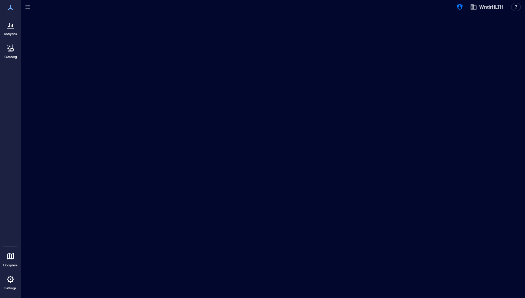  What do you see at coordinates (10, 34) in the screenshot?
I see `p: Analytics` at bounding box center [10, 34].